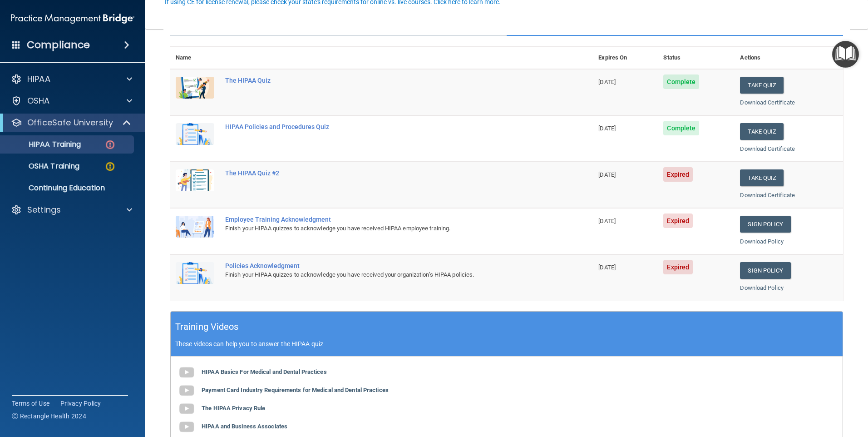 The height and width of the screenshot is (437, 868). I want to click on b: The HIPAA Privacy Rule, so click(233, 408).